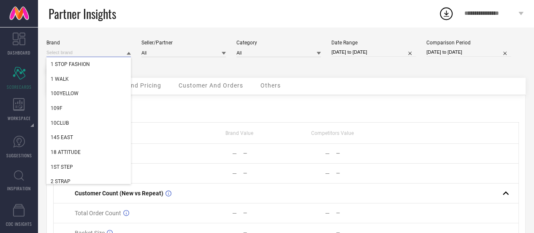  Describe the element at coordinates (60, 79) in the screenshot. I see `span: 1 WALK` at that location.